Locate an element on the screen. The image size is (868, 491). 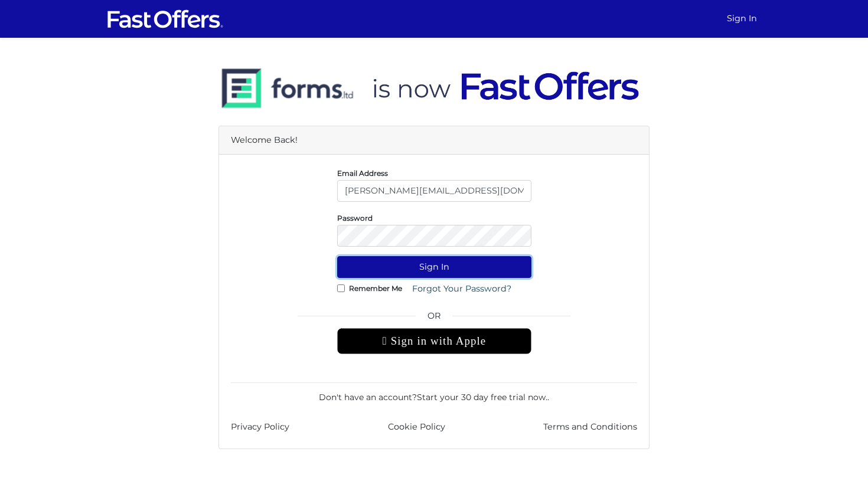
a: Start your 30 day free trial now. is located at coordinates (482, 397).